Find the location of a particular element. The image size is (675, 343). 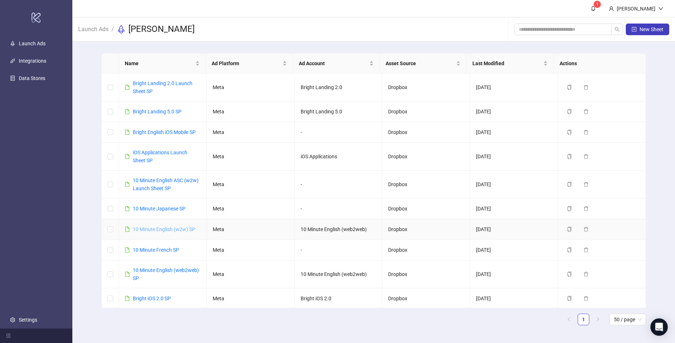

span: Asset Source is located at coordinates (420, 63).